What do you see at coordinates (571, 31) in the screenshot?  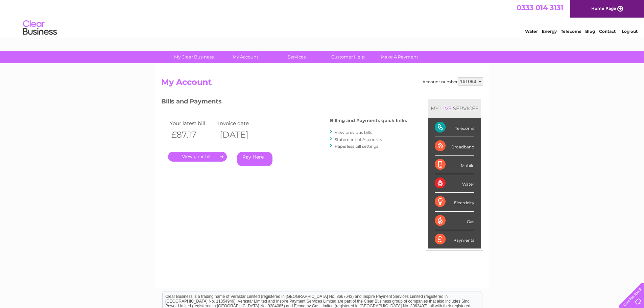 I see `a: Telecoms` at bounding box center [571, 31].